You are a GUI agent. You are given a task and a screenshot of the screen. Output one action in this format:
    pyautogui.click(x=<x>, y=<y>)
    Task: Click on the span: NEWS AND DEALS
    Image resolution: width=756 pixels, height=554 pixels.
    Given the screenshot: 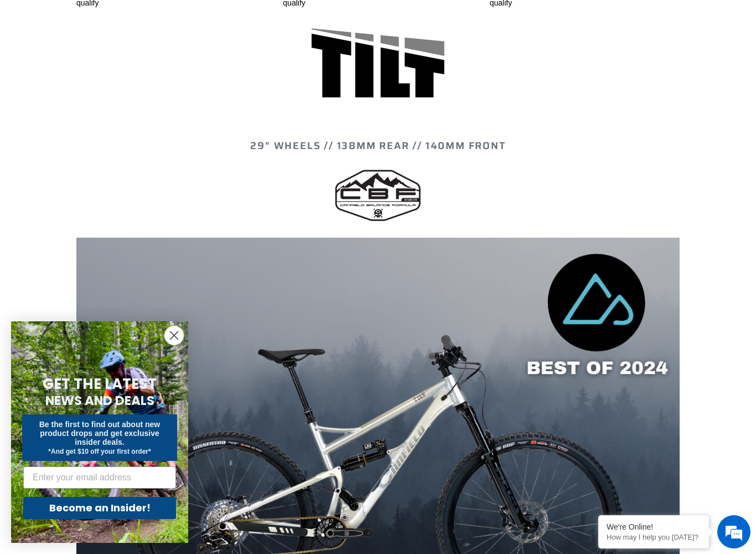 What is the action you would take?
    pyautogui.click(x=99, y=401)
    